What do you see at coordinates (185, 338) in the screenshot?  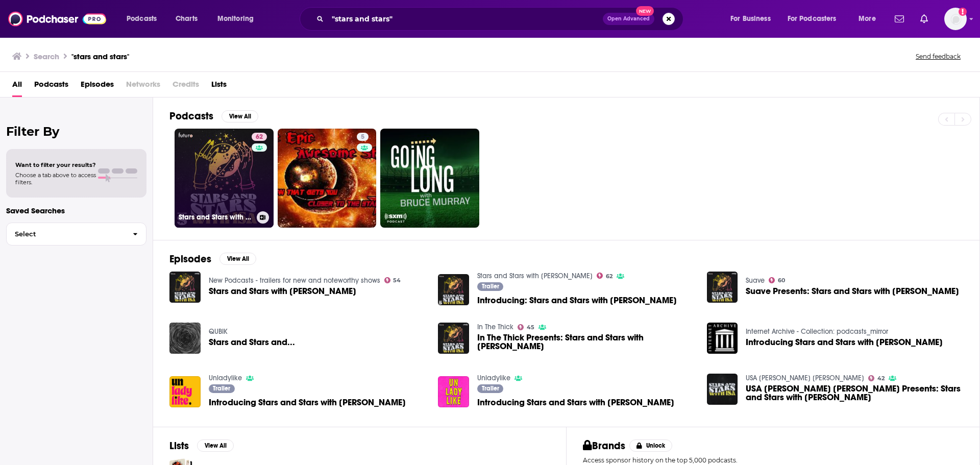 I see `img: Stars and Stars and...` at bounding box center [185, 338].